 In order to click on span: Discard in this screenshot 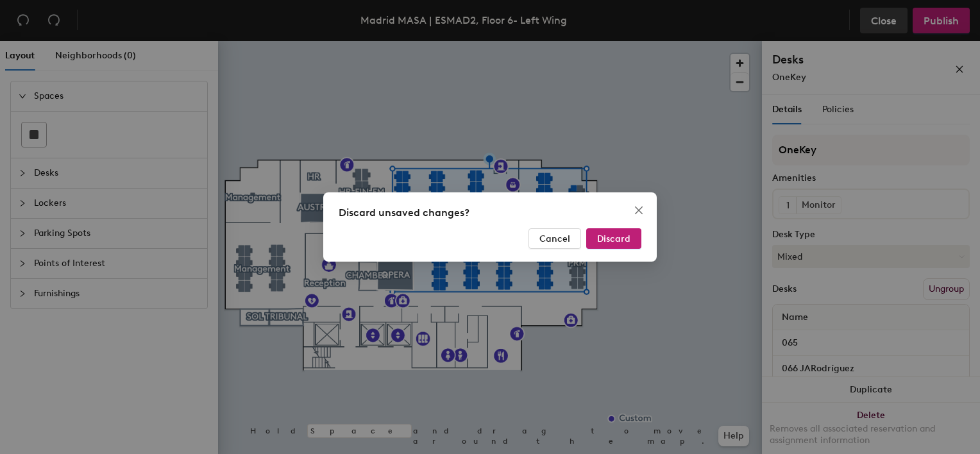, I will do `click(614, 239)`.